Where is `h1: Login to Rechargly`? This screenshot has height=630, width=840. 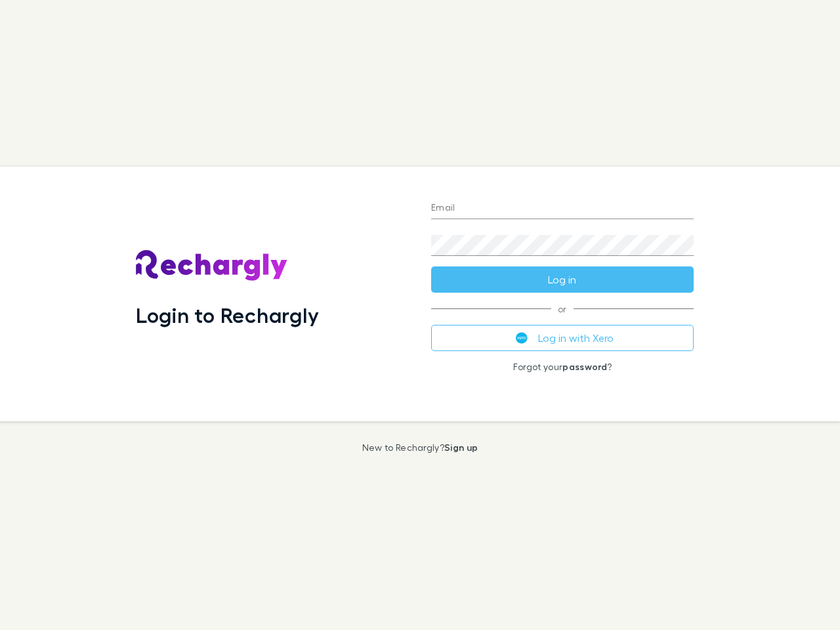
h1: Login to Rechargly is located at coordinates (227, 315).